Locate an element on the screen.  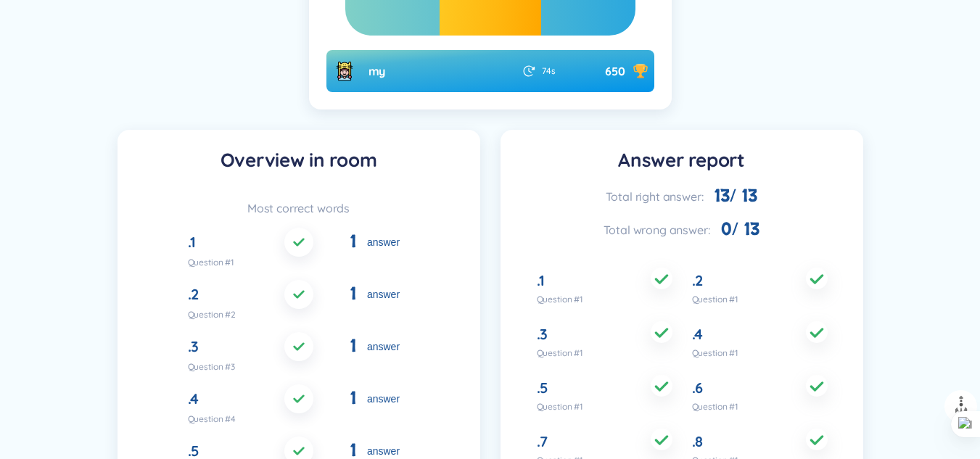
h1: Answer report is located at coordinates (682, 160).